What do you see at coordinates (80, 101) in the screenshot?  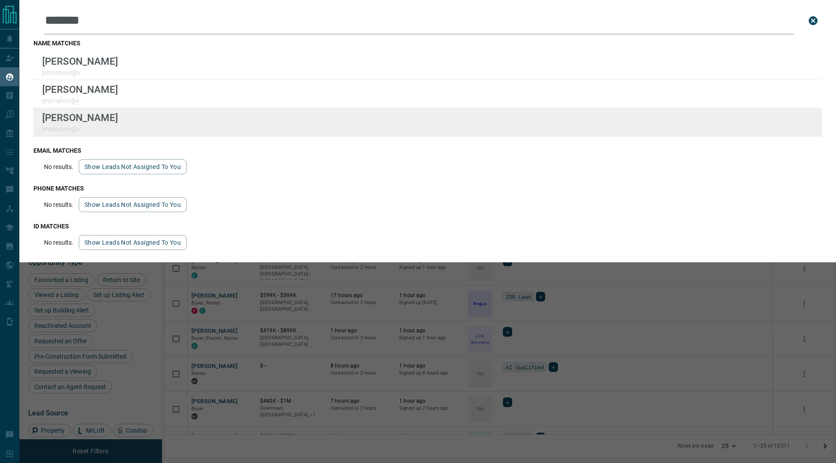 I see `p: jmcmahxx@x` at bounding box center [80, 101].